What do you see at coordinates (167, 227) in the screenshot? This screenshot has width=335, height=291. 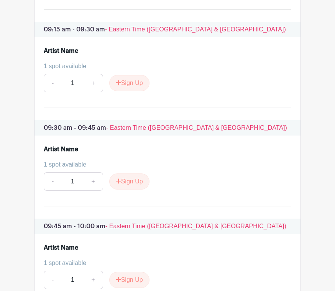 I see `p: 09:45 am - 10:00 am` at bounding box center [167, 227].